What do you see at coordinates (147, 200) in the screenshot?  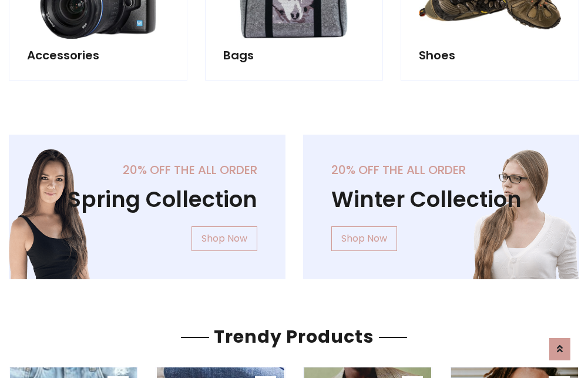 I see `h1: Spring Collection` at bounding box center [147, 200].